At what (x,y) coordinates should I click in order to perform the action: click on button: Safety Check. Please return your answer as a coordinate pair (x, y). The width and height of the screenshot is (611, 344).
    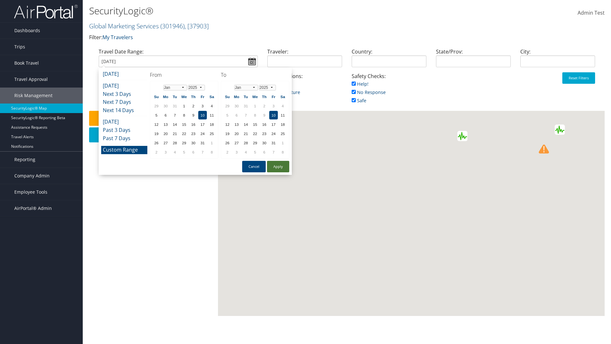
    Looking at the image, I should click on (152, 118).